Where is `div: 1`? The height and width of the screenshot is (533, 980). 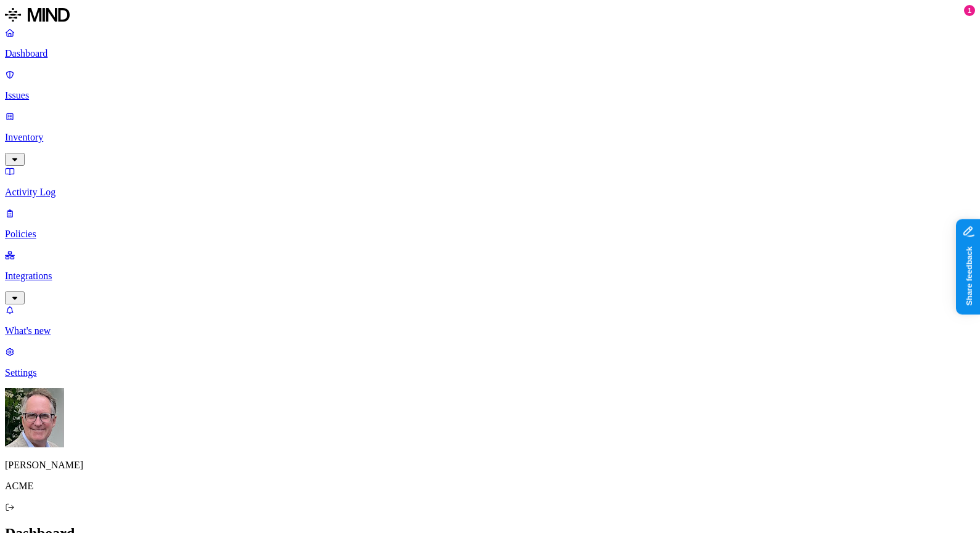
div: 1 is located at coordinates (970, 11).